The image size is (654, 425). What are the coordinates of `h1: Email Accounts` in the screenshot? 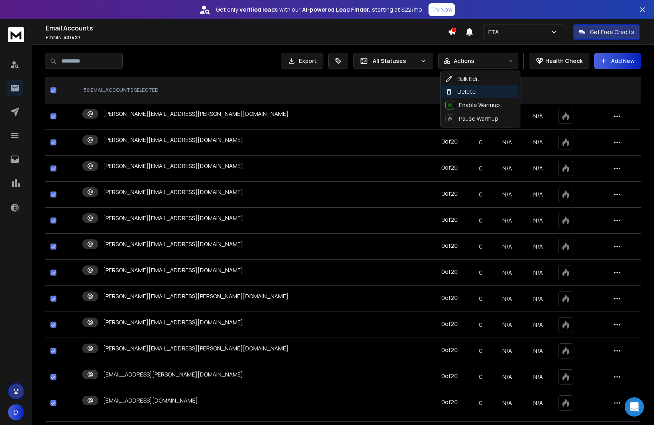 It's located at (247, 28).